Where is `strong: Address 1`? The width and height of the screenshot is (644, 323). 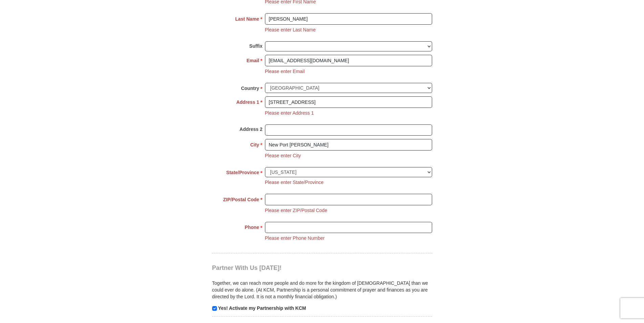 strong: Address 1 is located at coordinates (247, 102).